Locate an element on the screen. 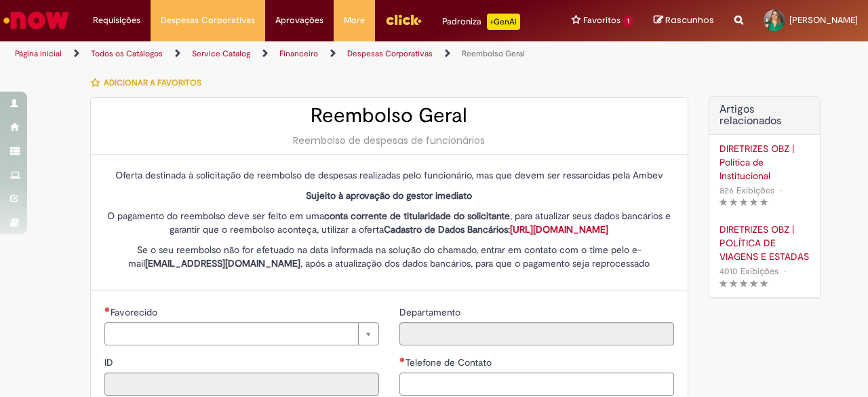 The image size is (868, 397). span: Somente leitura - Departamento is located at coordinates (431, 312).